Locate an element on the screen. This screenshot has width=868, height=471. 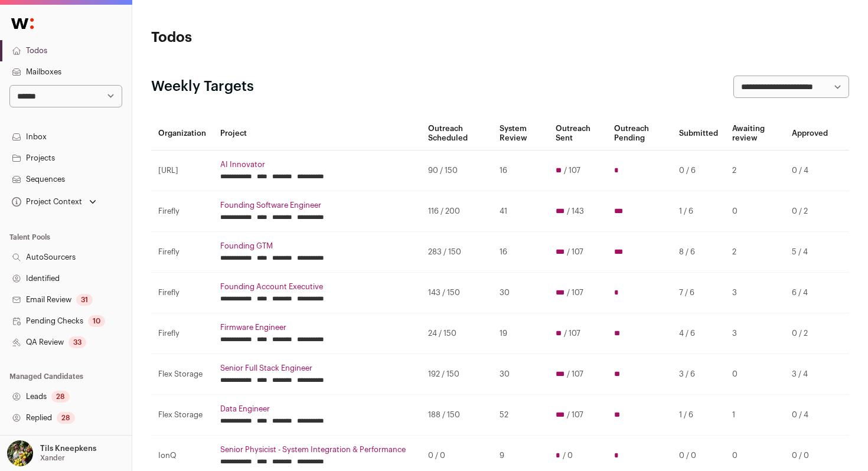
th: Approved is located at coordinates (810, 134).